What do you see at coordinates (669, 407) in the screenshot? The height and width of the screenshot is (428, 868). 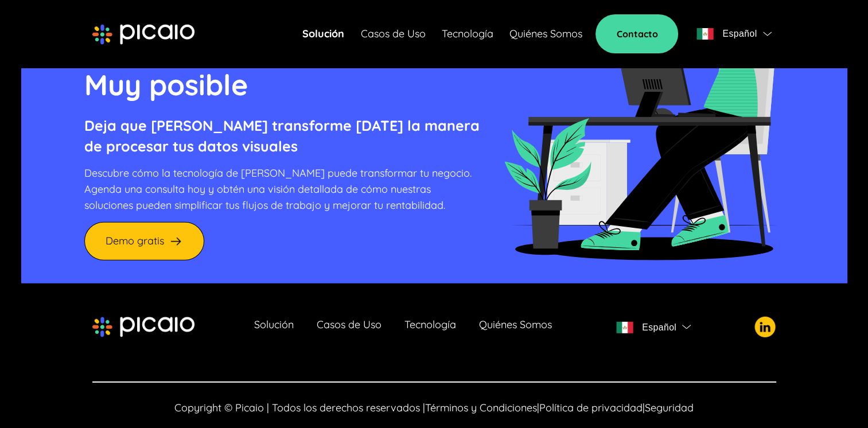 I see `span: Seguridad` at bounding box center [669, 407].